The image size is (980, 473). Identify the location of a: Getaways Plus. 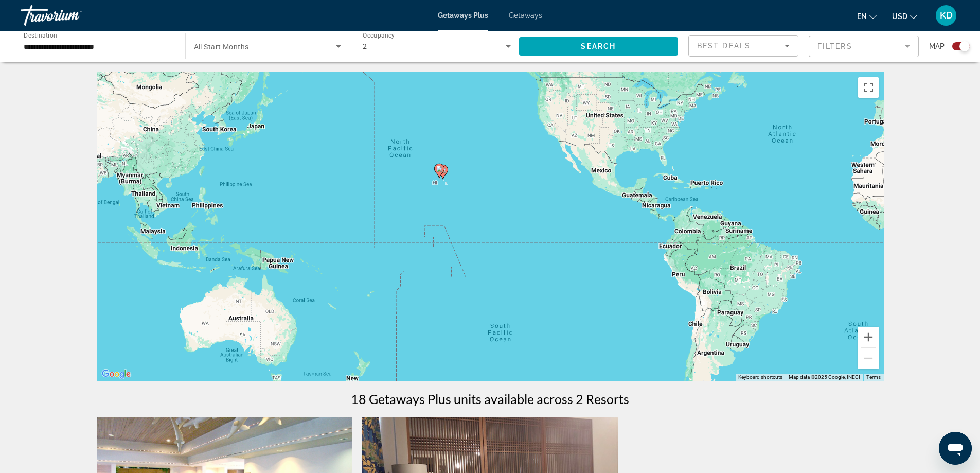
(463, 15).